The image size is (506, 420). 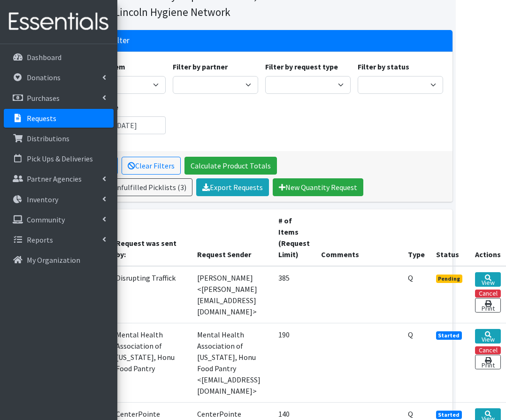 What do you see at coordinates (294, 362) in the screenshot?
I see `td: 190` at bounding box center [294, 362].